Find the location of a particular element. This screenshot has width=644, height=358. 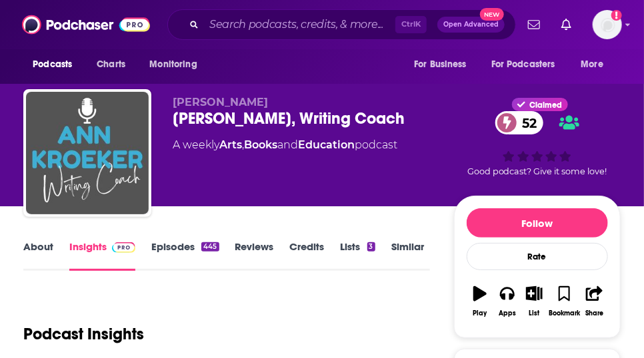

div: Claimed52Good podcast? Give it some love! is located at coordinates (537, 137).